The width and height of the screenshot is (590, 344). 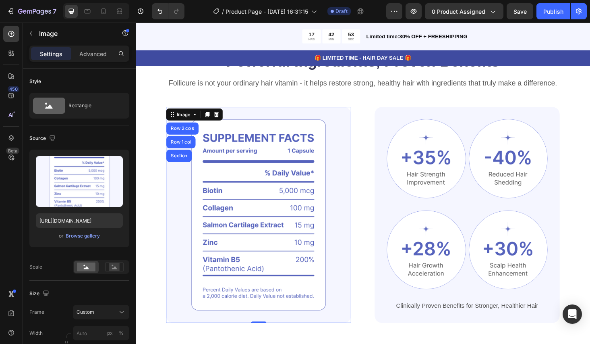 I want to click on button: Custom, so click(x=101, y=312).